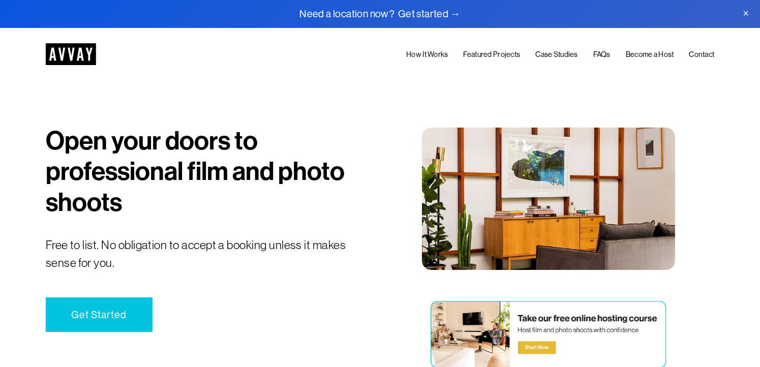 This screenshot has width=760, height=367. Describe the element at coordinates (649, 55) in the screenshot. I see `a: Become a Host` at that location.